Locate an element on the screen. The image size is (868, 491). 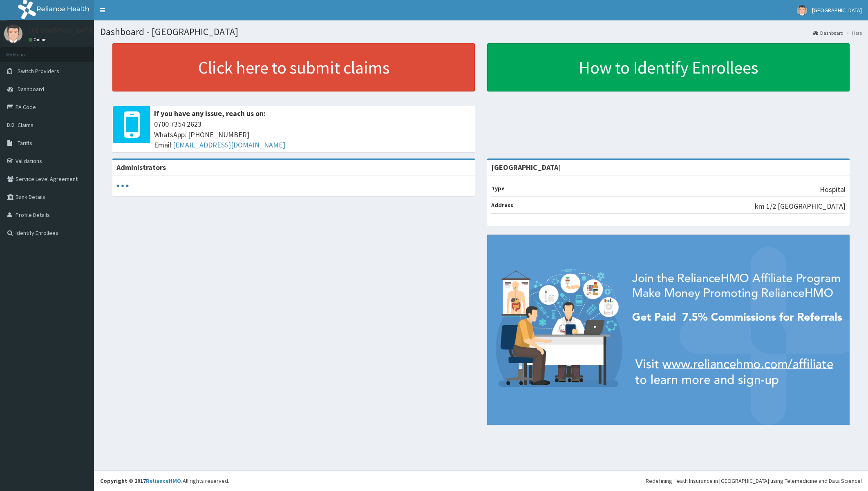
footer: All rights reserved. is located at coordinates (481, 480).